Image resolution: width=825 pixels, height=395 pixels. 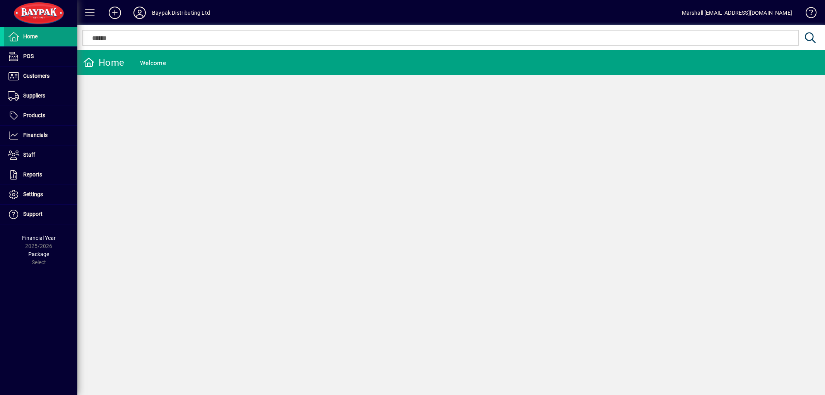 I want to click on a: Customers, so click(x=41, y=76).